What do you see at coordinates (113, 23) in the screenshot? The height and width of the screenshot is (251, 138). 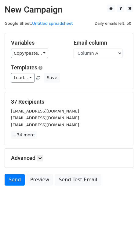 I see `a: Daily emails left: 50` at bounding box center [113, 23].